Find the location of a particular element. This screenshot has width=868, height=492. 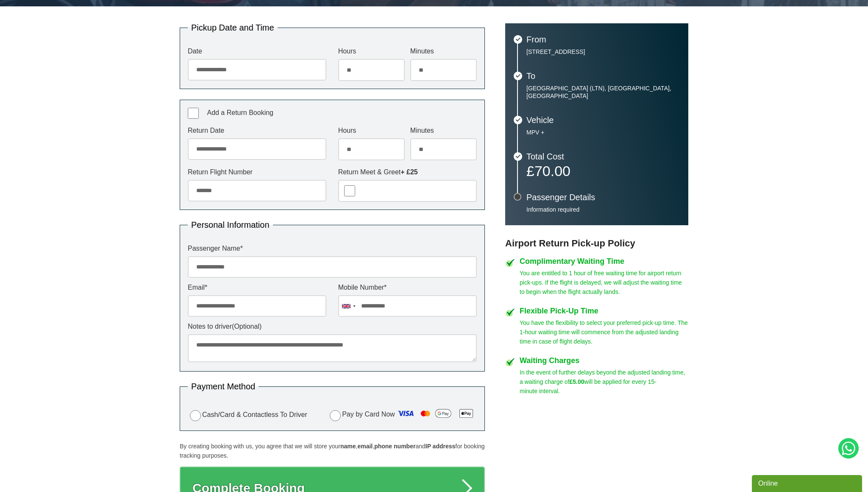

h3: Airport Return Pick-up Policy is located at coordinates (597, 243).